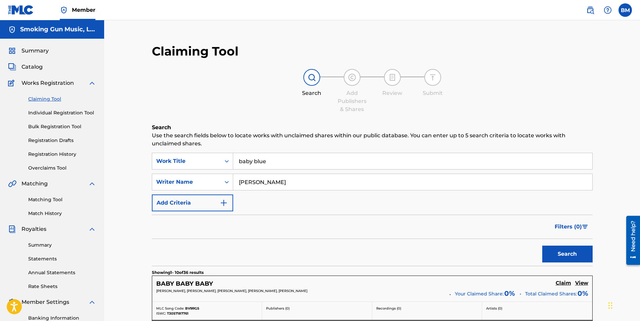  I want to click on h2: Claiming Tool, so click(195, 51).